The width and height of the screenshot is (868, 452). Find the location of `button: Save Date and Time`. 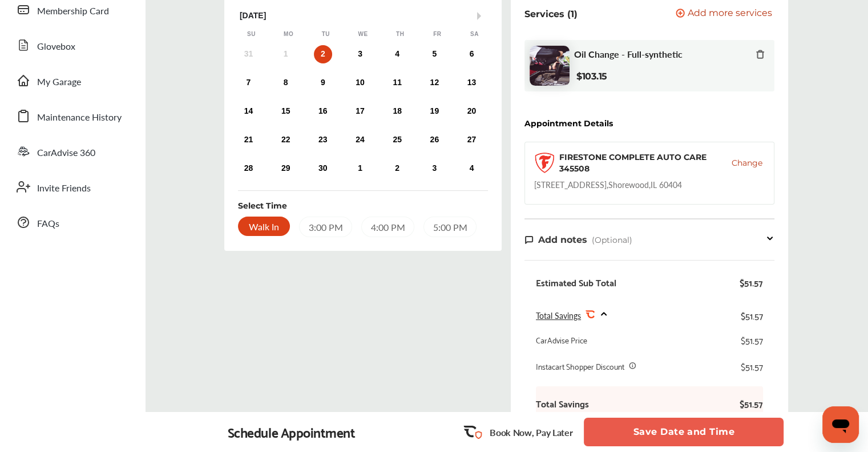

button: Save Date and Time is located at coordinates (684, 431).